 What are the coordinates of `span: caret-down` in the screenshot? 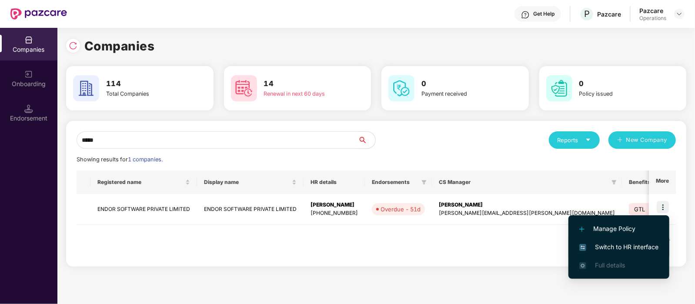 It's located at (588, 140).